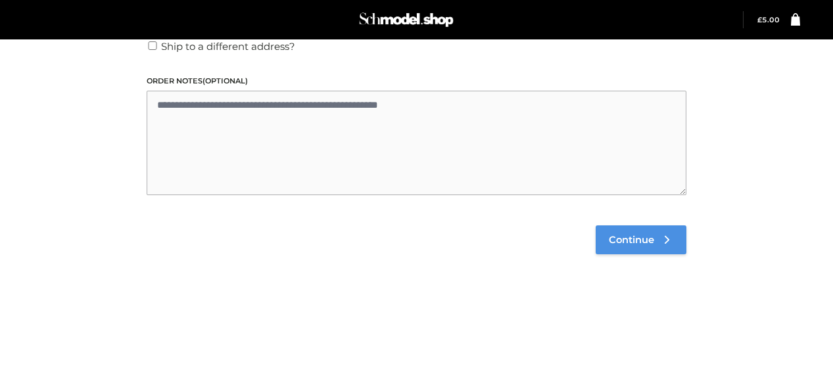 This screenshot has width=833, height=387. I want to click on input: Ship to a different address?, so click(153, 45).